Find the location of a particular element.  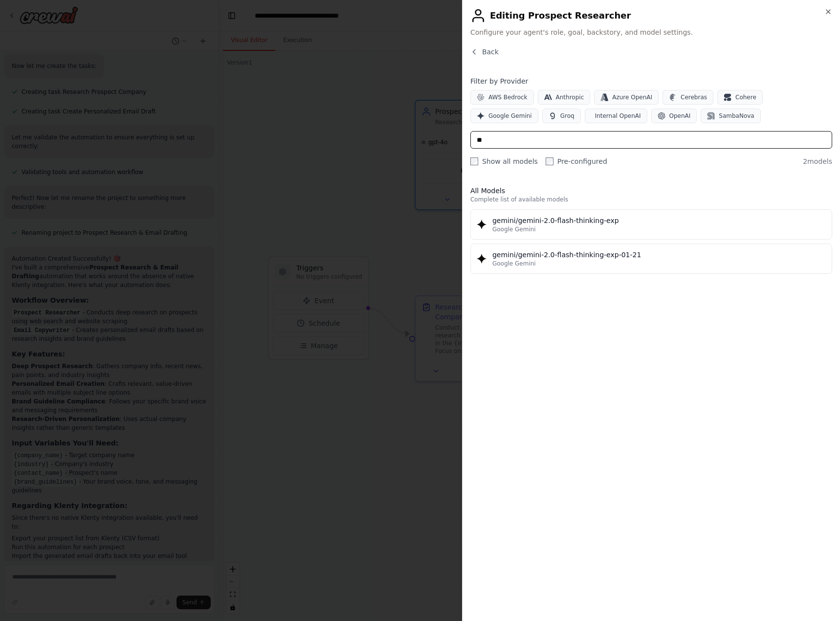

button: Internal OpenAI is located at coordinates (616, 115).